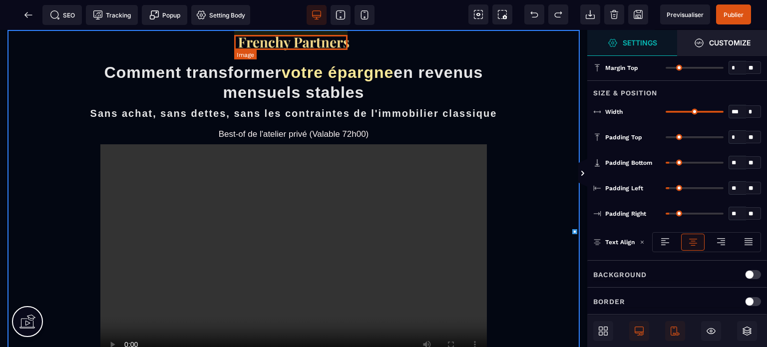  What do you see at coordinates (502, 14) in the screenshot?
I see `span: Screenshot` at bounding box center [502, 14].